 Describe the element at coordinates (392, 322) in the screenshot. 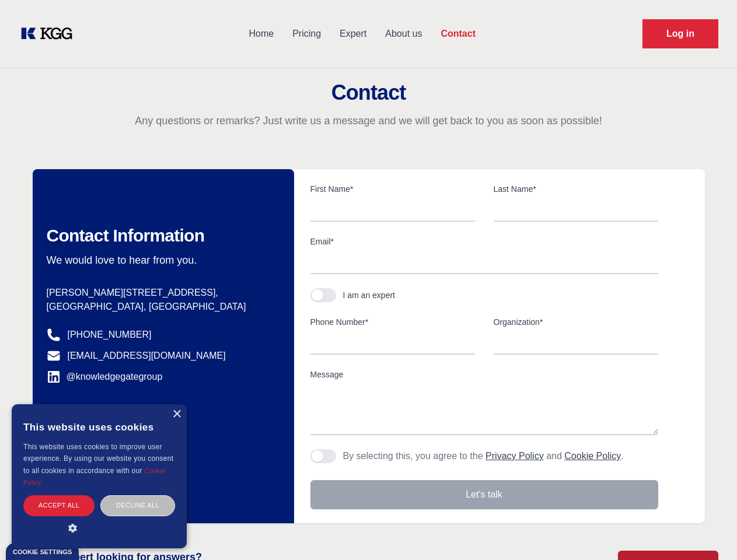

I see `label: Phone Number*` at that location.